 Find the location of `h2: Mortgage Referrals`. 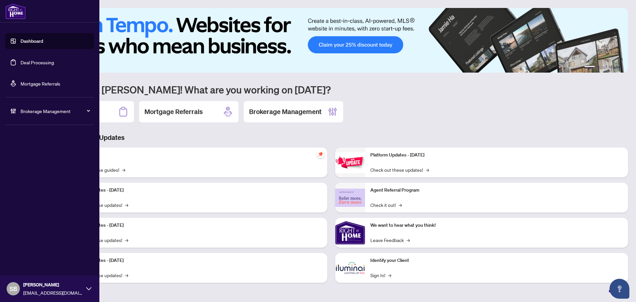

h2: Mortgage Referrals is located at coordinates (174, 112).